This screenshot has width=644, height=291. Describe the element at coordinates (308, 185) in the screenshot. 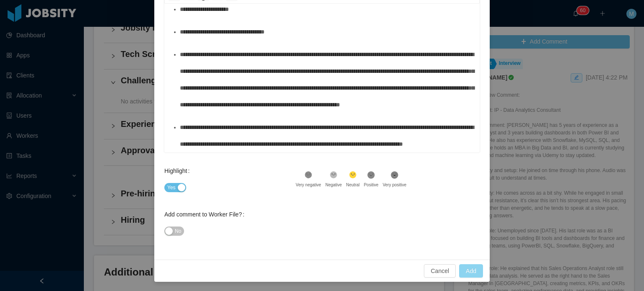

I see `div: Very negative` at that location.